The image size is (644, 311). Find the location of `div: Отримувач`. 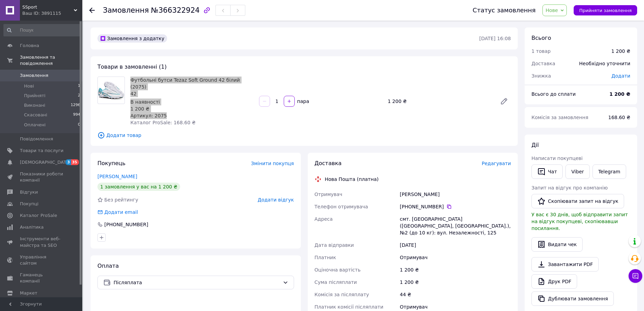

div: Отримувач is located at coordinates (455, 257).